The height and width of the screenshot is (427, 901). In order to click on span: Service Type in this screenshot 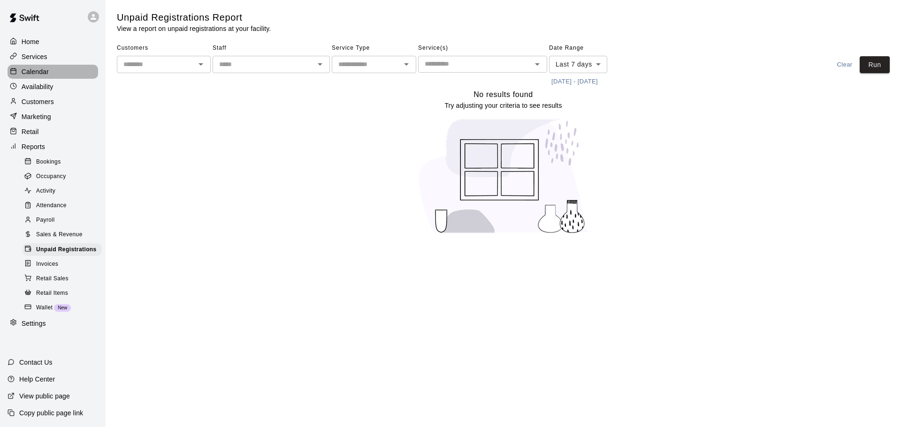, I will do `click(374, 48)`.